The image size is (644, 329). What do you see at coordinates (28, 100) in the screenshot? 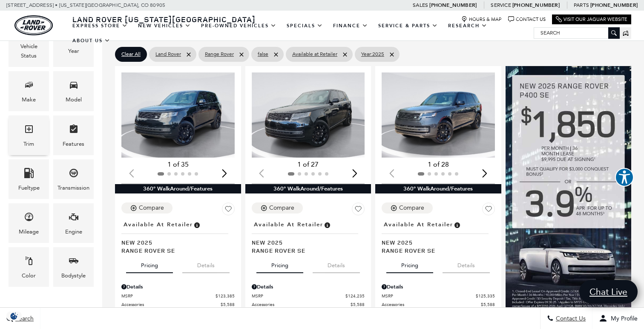
I see `div: Make` at bounding box center [28, 100].